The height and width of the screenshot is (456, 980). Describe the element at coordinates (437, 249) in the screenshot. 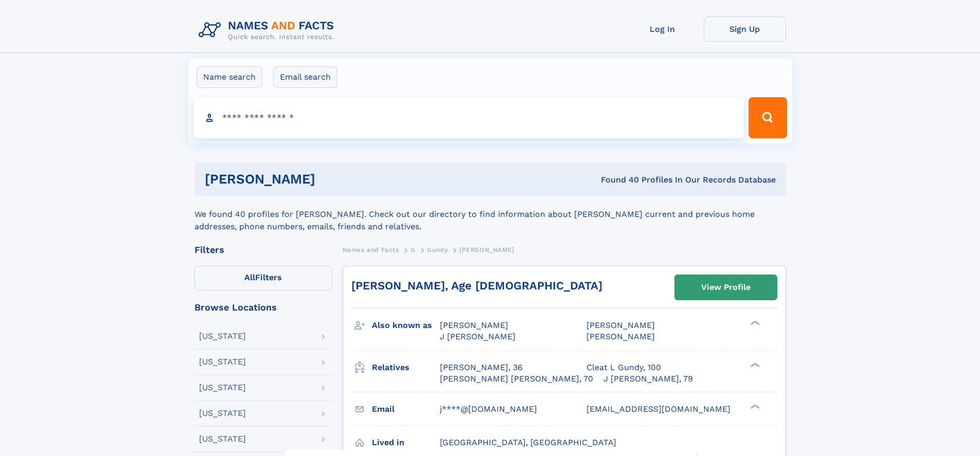

I see `a: Gundy` at that location.